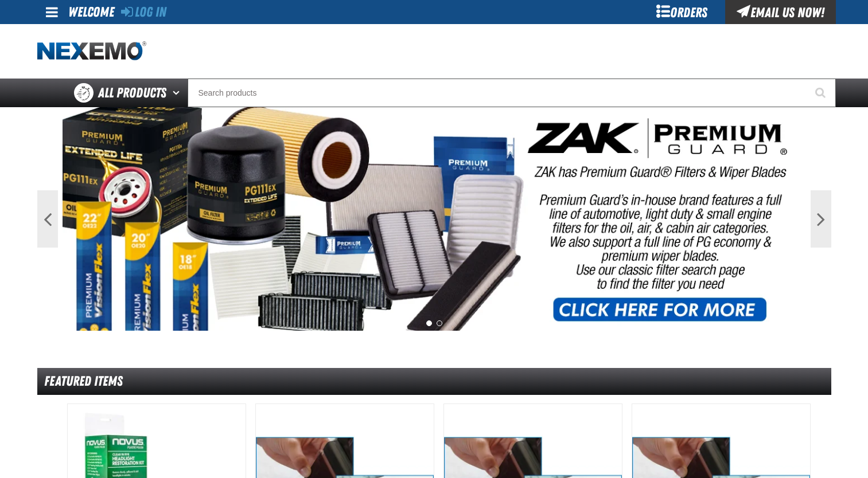 The height and width of the screenshot is (478, 868). Describe the element at coordinates (144, 12) in the screenshot. I see `a: Log In` at that location.